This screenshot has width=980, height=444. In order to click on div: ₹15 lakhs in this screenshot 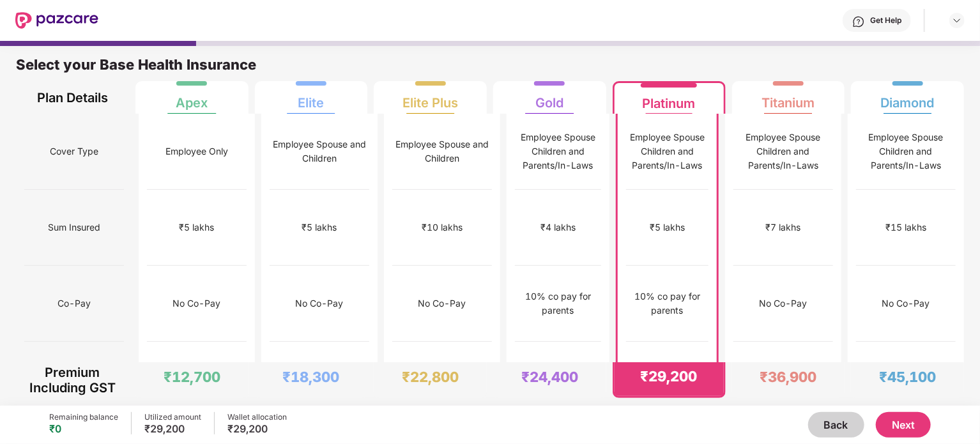, I will do `click(906, 227)`.